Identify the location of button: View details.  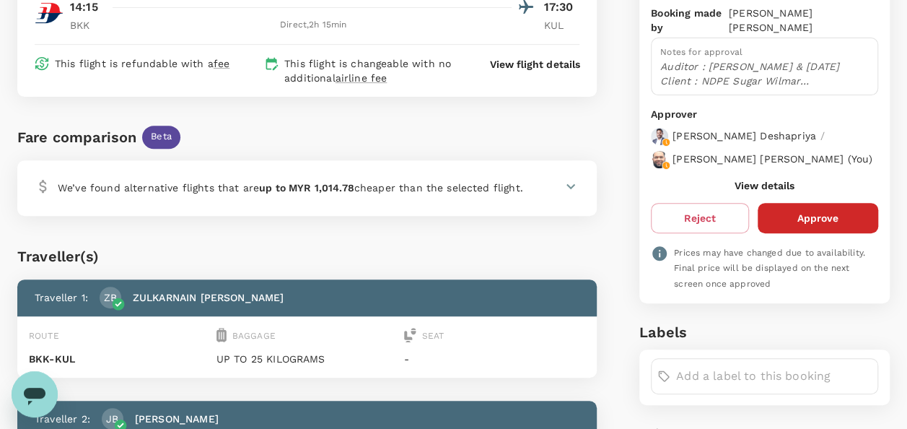
(764, 185).